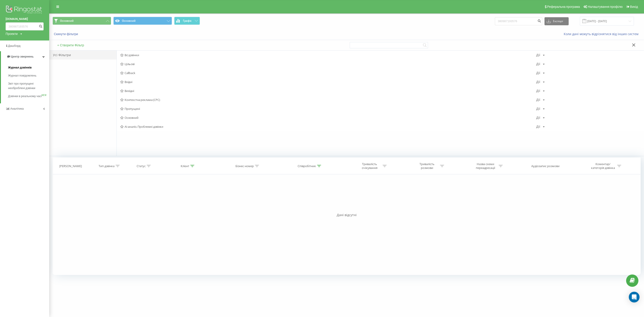  Describe the element at coordinates (369, 166) in the screenshot. I see `div: Тривалість очікування` at that location.